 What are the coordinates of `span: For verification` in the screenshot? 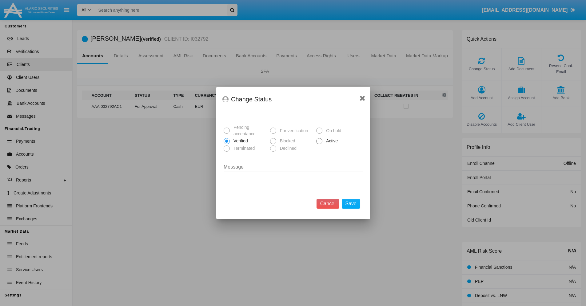 It's located at (293, 130).